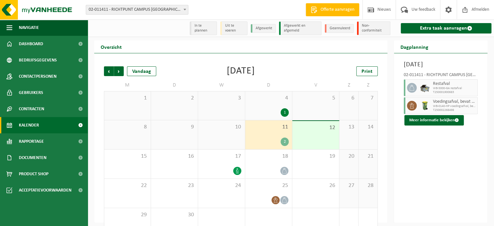 The image size is (494, 226). Describe the element at coordinates (269, 185) in the screenshot. I see `span: 25` at that location.